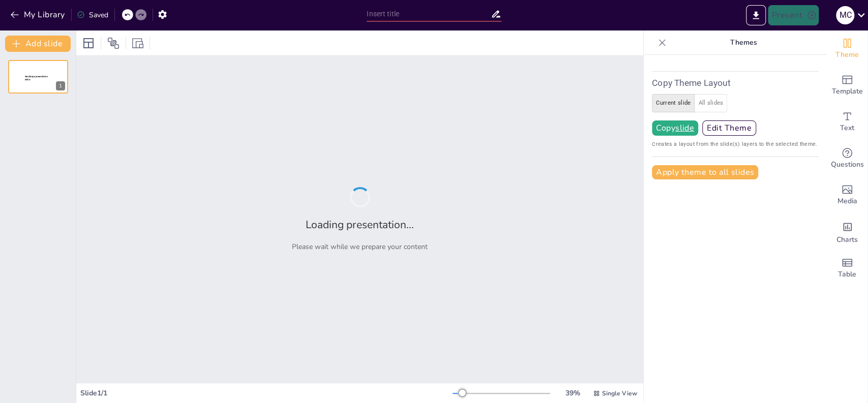 This screenshot has width=868, height=403. I want to click on button: Edit Theme, so click(729, 128).